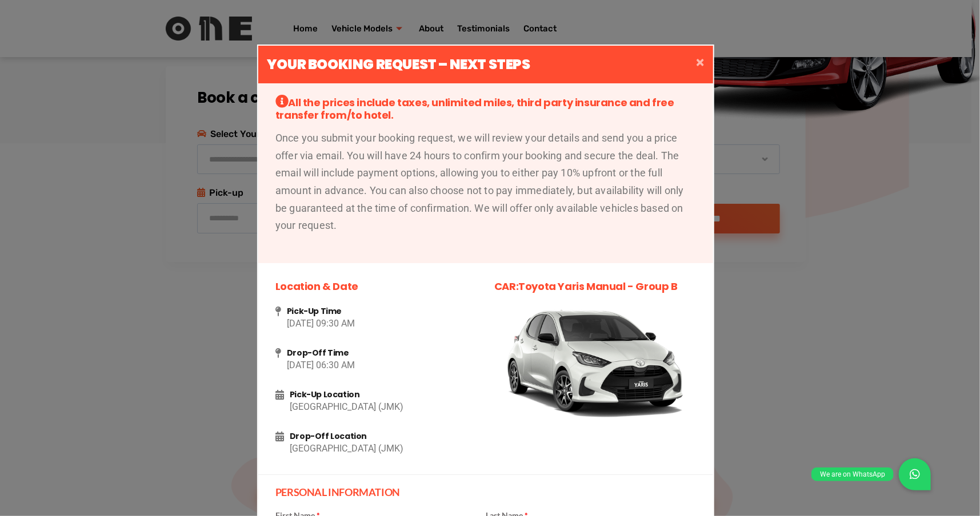 This screenshot has width=980, height=516. Describe the element at coordinates (486, 493) in the screenshot. I see `h2: PERSONAL INFORMATION` at that location.